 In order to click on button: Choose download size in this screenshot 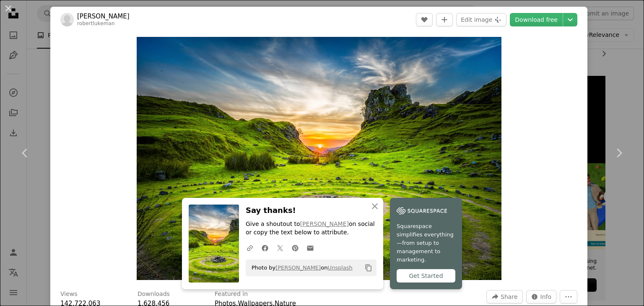, I will do `click(570, 20)`.